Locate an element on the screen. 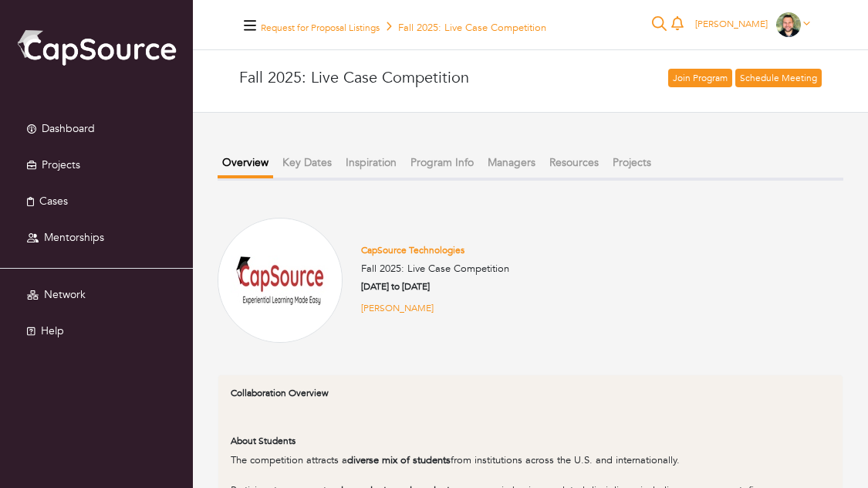 The height and width of the screenshot is (488, 868). a: Schedule Meeting is located at coordinates (779, 78).